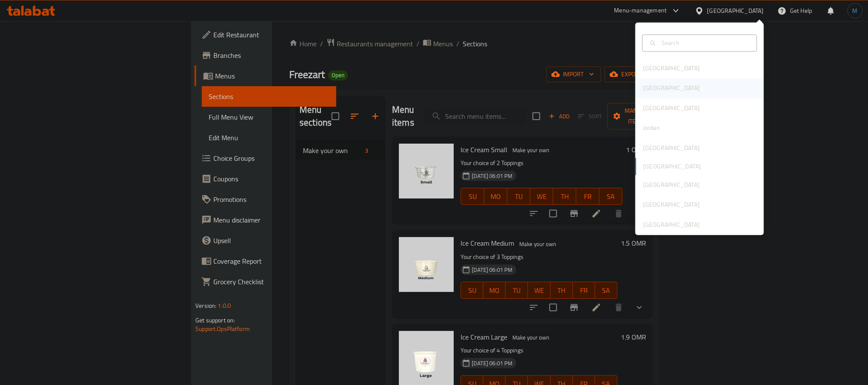  I want to click on a: Edit Restaurant, so click(265, 34).